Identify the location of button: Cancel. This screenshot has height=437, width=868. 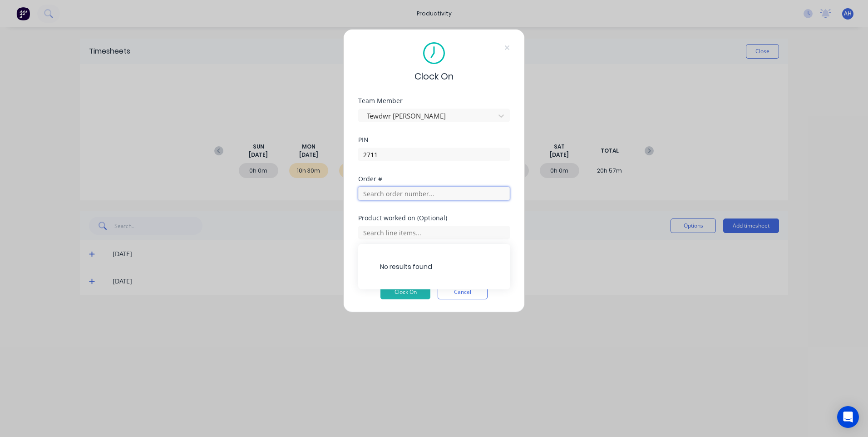
(462, 292).